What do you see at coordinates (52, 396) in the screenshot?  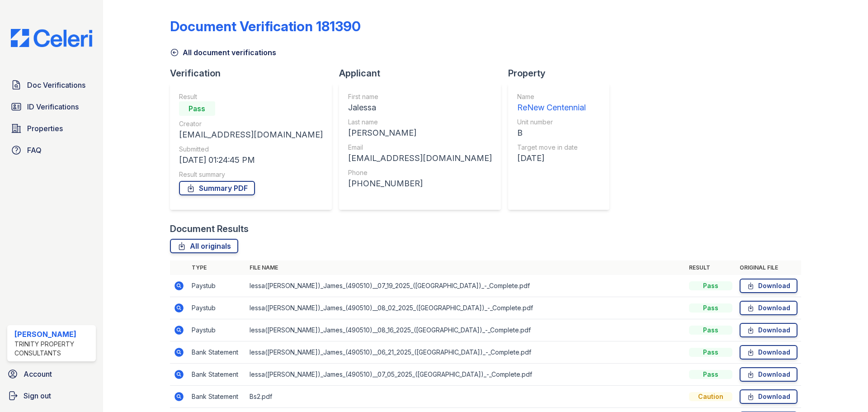 I see `a: Sign out` at bounding box center [52, 396].